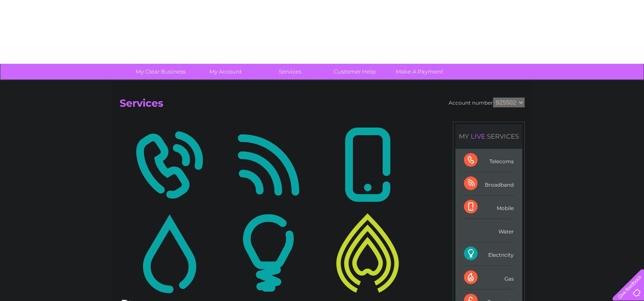 The height and width of the screenshot is (301, 644). I want to click on div: Mobile, so click(489, 207).